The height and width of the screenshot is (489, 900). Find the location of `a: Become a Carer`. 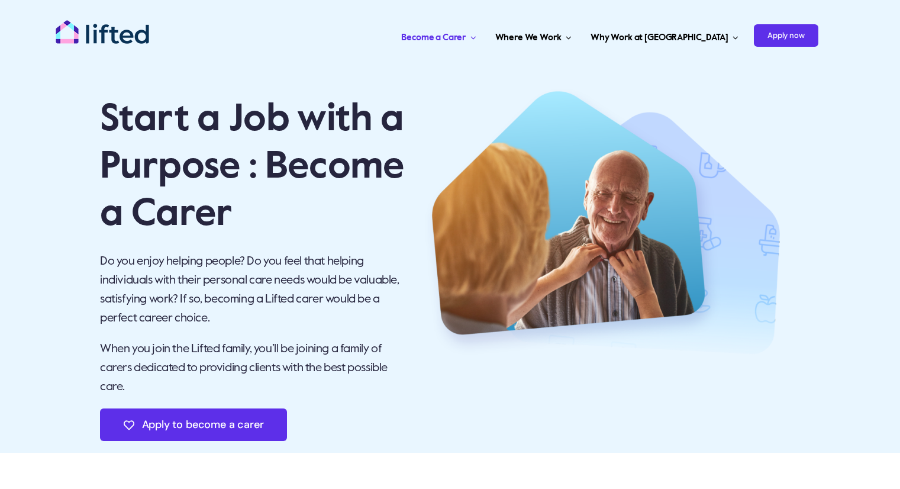

a: Become a Carer is located at coordinates (439, 36).